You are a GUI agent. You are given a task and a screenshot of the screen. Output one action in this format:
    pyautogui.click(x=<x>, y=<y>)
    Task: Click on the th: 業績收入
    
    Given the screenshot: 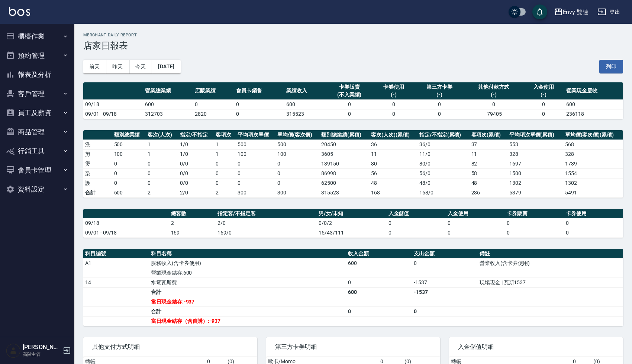 What is the action you would take?
    pyautogui.click(x=304, y=91)
    